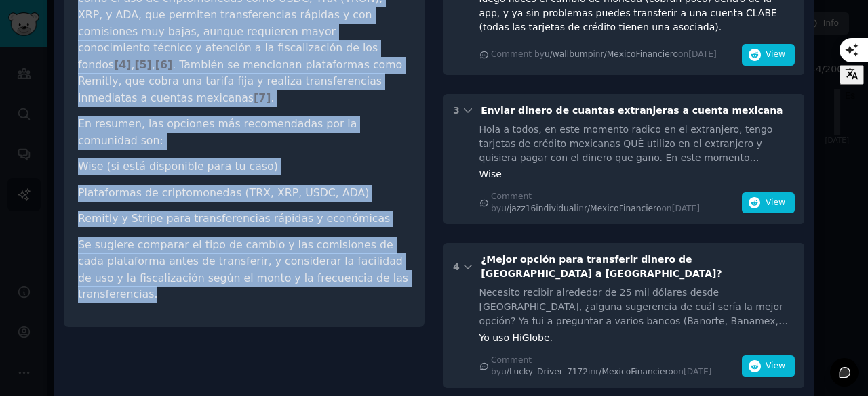 The image size is (868, 396). What do you see at coordinates (164, 64) in the screenshot?
I see `span: [ 6 ]` at bounding box center [164, 64].